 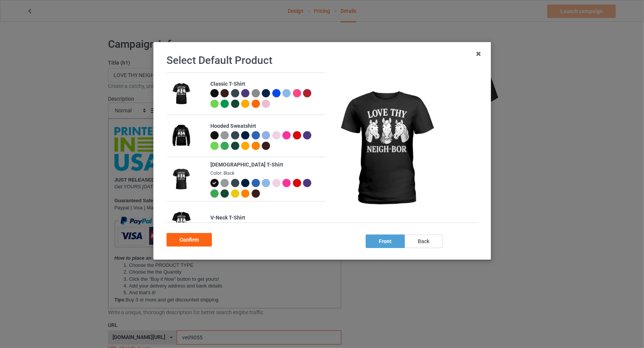 What do you see at coordinates (255, 94) in the screenshot?
I see `img: heather_texture.png` at bounding box center [255, 94].